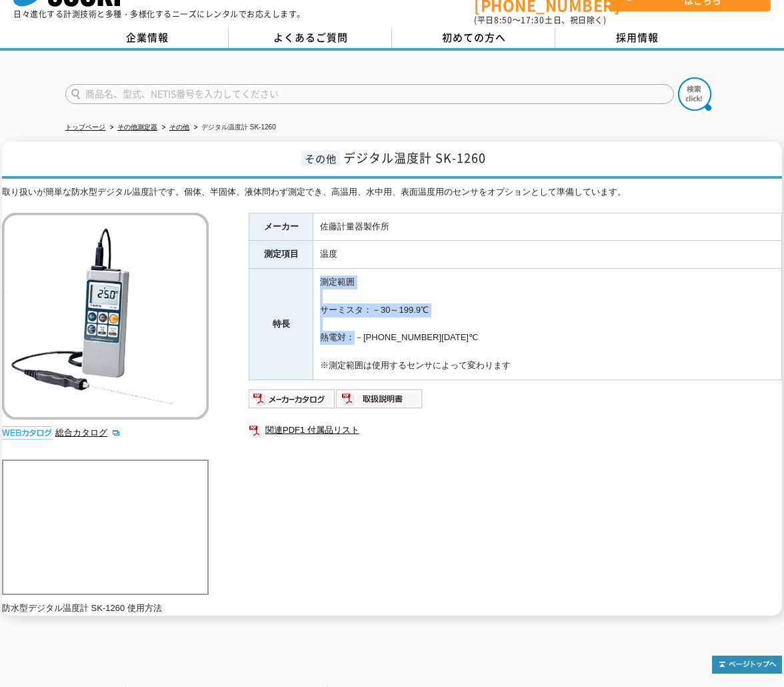  Describe the element at coordinates (474, 37) in the screenshot. I see `span: 初めての方へ` at that location.